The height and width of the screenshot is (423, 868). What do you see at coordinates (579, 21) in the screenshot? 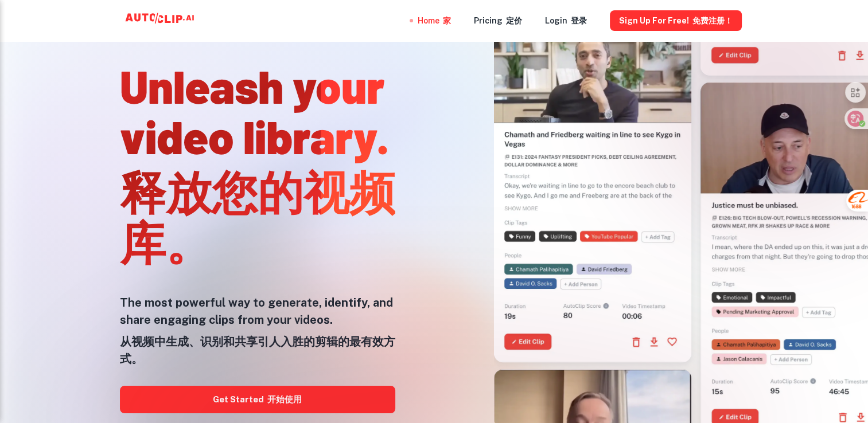
I see `font: 登录` at bounding box center [579, 21].